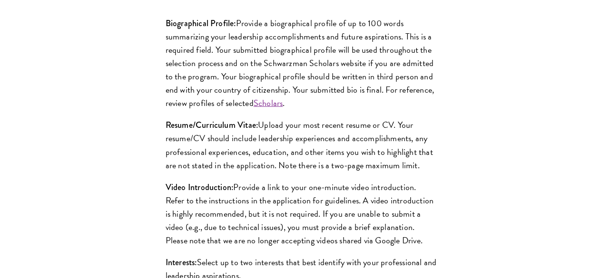 This screenshot has height=278, width=602. Describe the element at coordinates (301, 63) in the screenshot. I see `p: Provide a biographical profile of up to 100 words summarizing your leadership accomplishments and...` at that location.